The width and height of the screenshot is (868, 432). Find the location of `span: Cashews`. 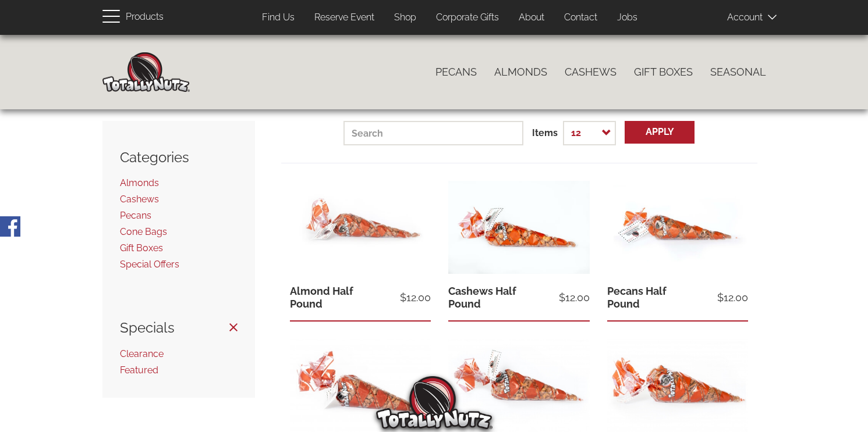

span: Cashews is located at coordinates (140, 199).